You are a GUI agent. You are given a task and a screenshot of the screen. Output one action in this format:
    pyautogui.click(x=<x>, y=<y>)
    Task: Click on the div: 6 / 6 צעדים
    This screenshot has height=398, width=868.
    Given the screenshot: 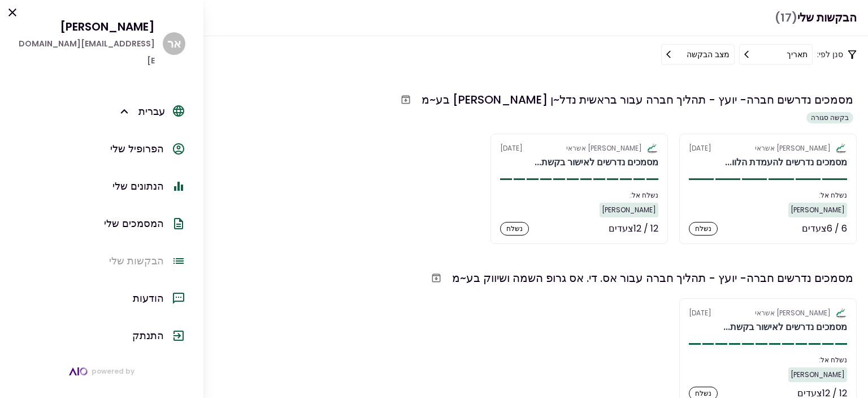 What is the action you would take?
    pyautogui.click(x=824, y=228)
    